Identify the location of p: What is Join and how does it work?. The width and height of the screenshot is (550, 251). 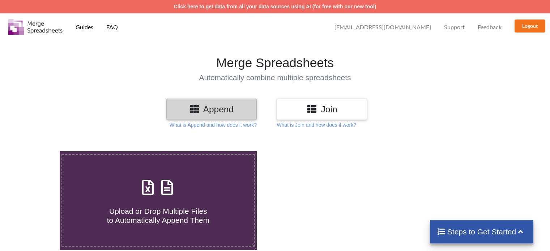
(316, 125).